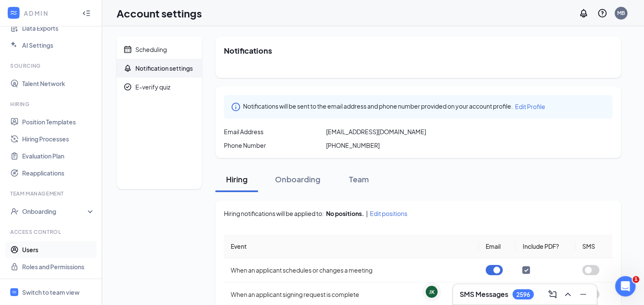  Describe the element at coordinates (584, 13) in the screenshot. I see `svg: Notifications` at that location.